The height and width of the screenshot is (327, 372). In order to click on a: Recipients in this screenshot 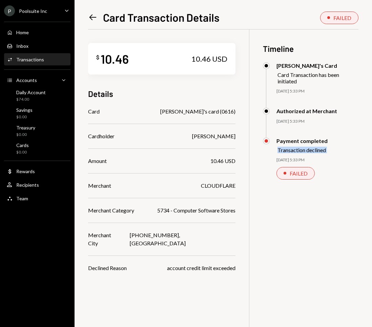, I will do `click(37, 185)`.